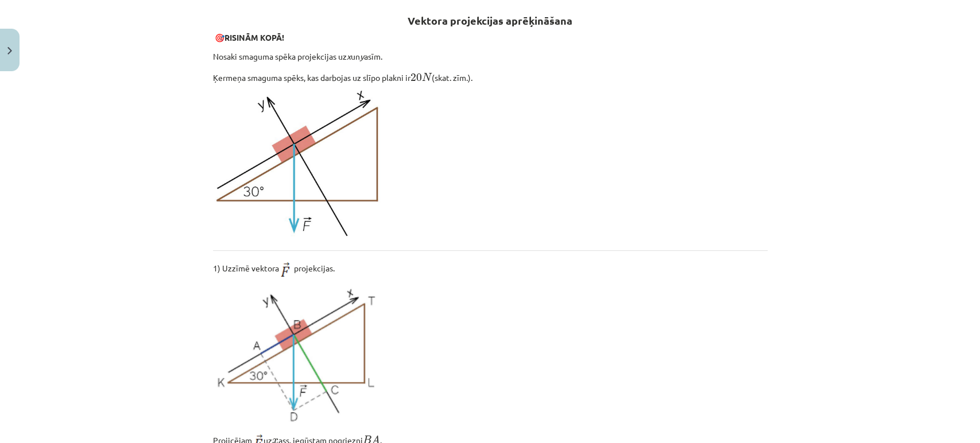  What do you see at coordinates (254, 37) in the screenshot?
I see `b: RISINĀM KOPĀ!` at bounding box center [254, 37].